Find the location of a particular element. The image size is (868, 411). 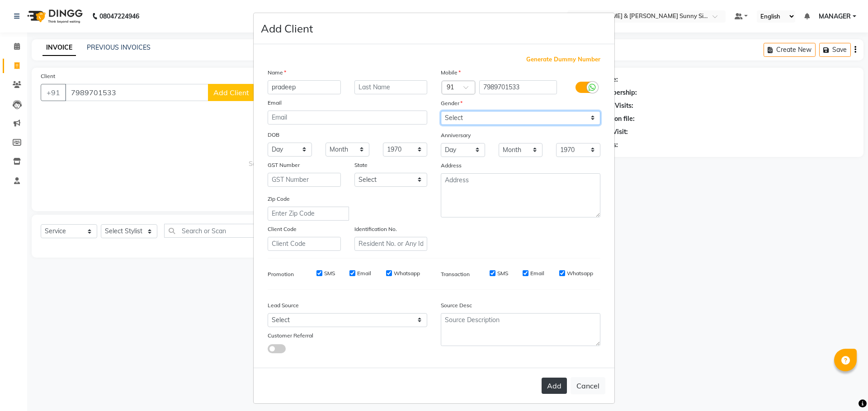

h4: Add Client is located at coordinates (287, 28).